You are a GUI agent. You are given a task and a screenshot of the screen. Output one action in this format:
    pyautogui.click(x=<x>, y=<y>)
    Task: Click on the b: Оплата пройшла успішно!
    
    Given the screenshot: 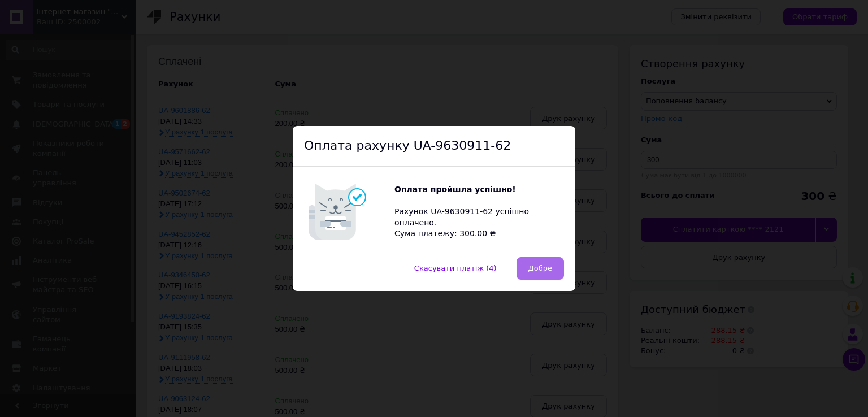 What is the action you would take?
    pyautogui.click(x=455, y=189)
    